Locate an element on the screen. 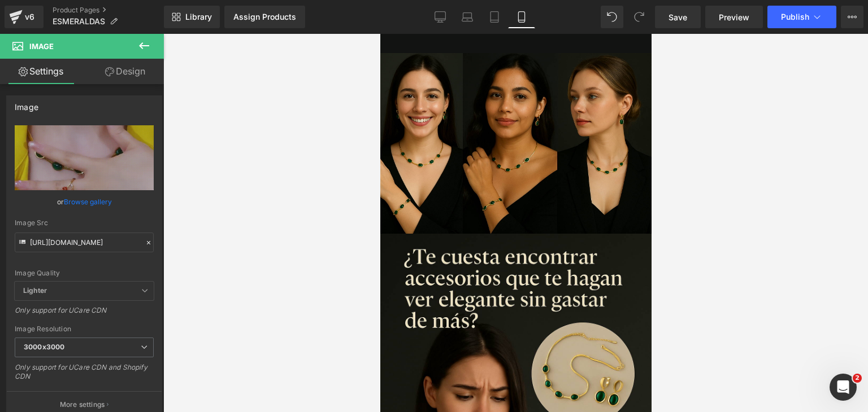 This screenshot has height=412, width=868. div: Only support for UCare CDN and Shopify CDN is located at coordinates (84, 375).